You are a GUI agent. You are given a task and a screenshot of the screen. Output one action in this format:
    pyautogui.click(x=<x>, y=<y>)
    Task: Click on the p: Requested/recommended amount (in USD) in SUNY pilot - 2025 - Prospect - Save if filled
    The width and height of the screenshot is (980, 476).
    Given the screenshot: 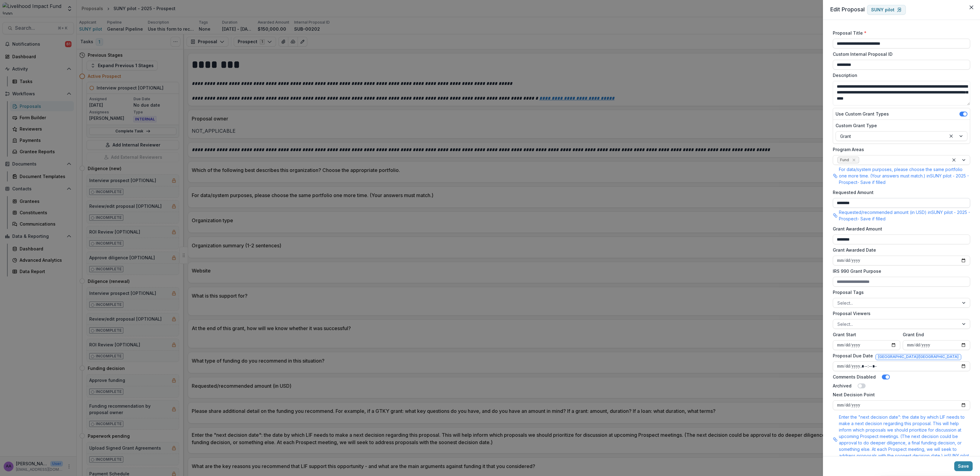 What is the action you would take?
    pyautogui.click(x=904, y=216)
    